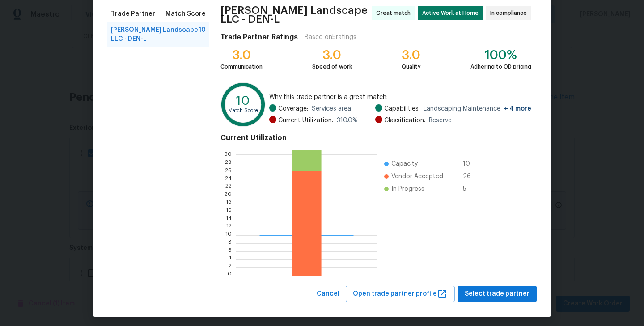  What do you see at coordinates (305, 120) in the screenshot?
I see `span: Current Utilization:` at bounding box center [305, 120].